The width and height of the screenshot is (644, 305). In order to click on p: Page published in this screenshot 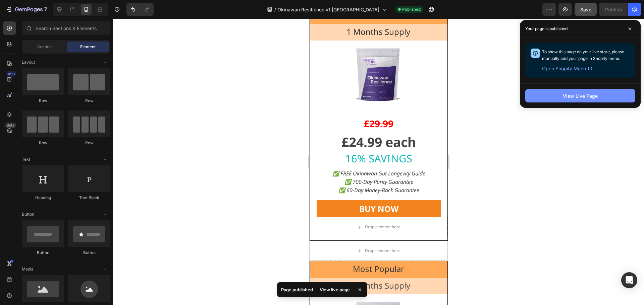, I will do `click(297, 289)`.